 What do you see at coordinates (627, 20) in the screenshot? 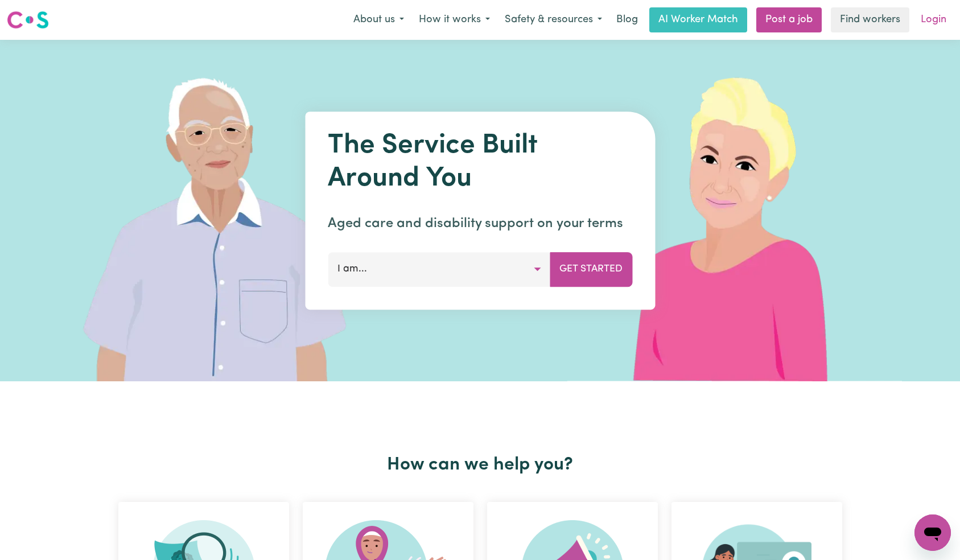
I see `a: Blog` at bounding box center [627, 20].